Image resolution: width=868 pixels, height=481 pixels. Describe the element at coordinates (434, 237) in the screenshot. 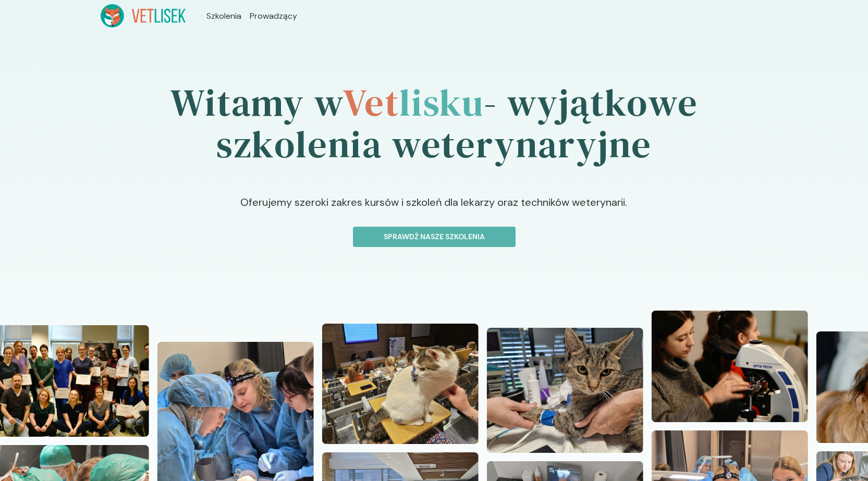

I see `button: Sprawdź nasze szkolenia` at that location.